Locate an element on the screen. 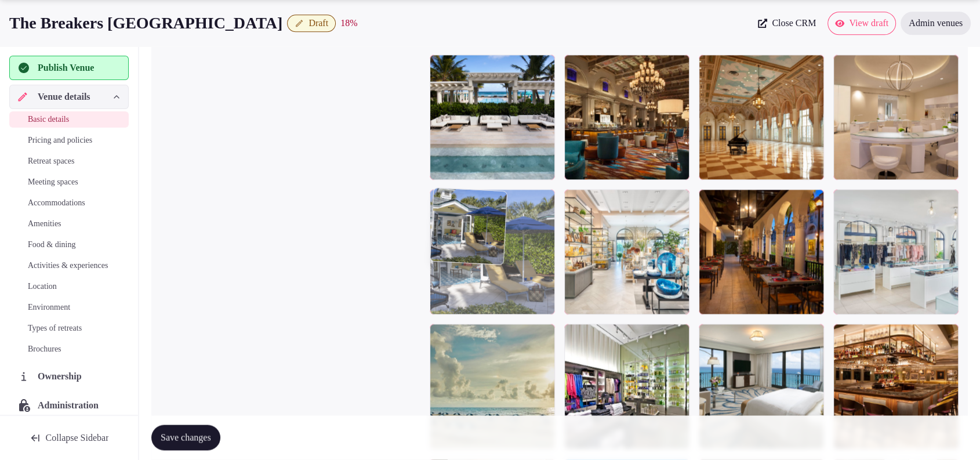  button: Publish Venue is located at coordinates (69, 68).